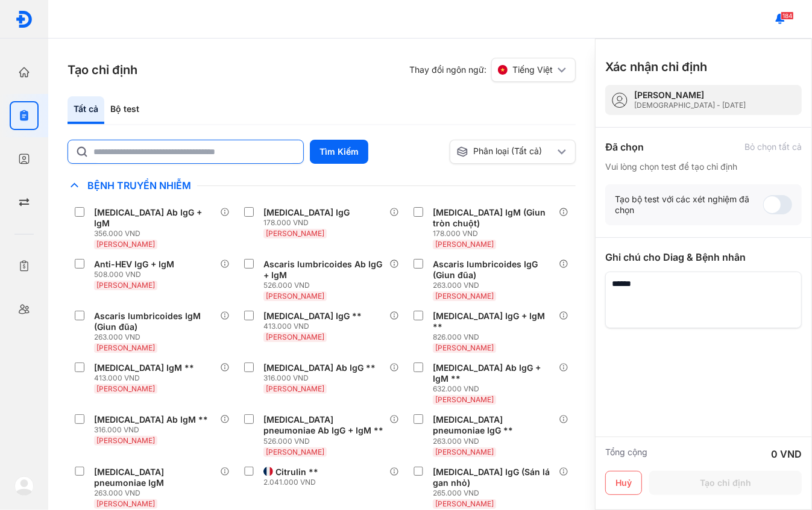 This screenshot has width=812, height=510. I want to click on div: 826.000 VND, so click(496, 338).